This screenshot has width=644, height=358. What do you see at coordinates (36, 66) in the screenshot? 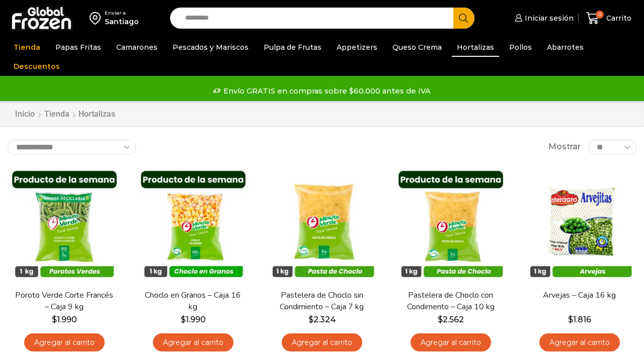
I see `a: Descuentos` at bounding box center [36, 66].